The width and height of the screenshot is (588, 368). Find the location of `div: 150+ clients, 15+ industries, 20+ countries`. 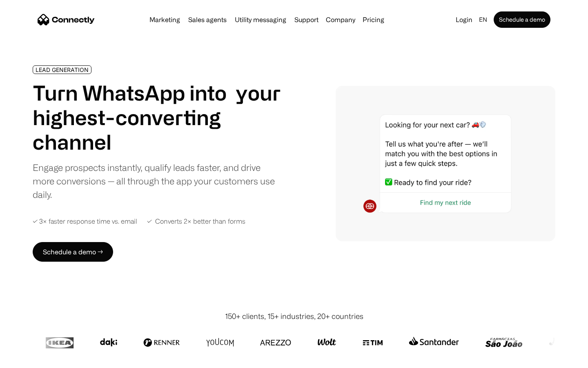

div: 150+ clients, 15+ industries, 20+ countries is located at coordinates (294, 316).